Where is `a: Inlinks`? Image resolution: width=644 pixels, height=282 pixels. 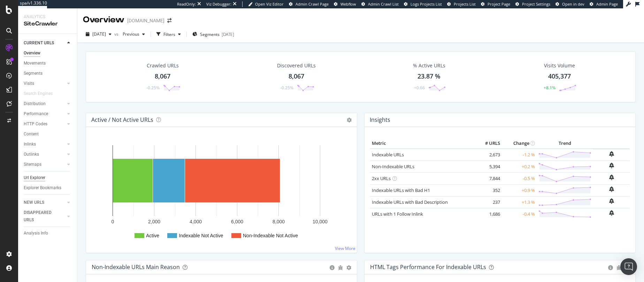
a: Inlinks is located at coordinates (44, 144).